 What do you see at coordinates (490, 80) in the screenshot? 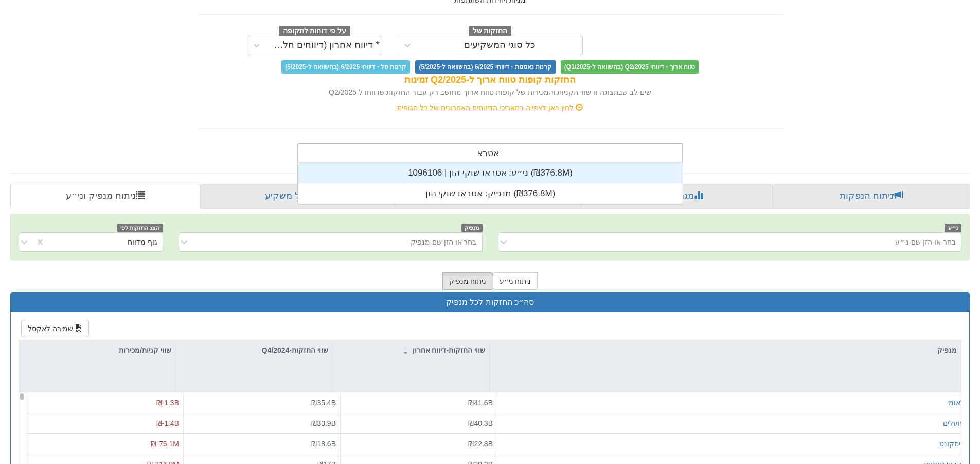
I see `div: החזקות קופות טווח ארוך ל-Q2/2025 זמינות` at bounding box center [490, 80].